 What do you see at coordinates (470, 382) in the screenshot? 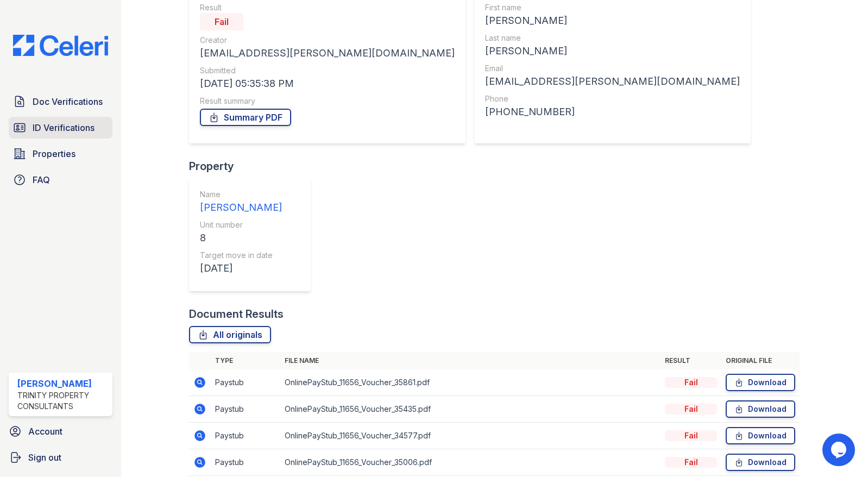
I see `td: OnlinePayStub_11656_Voucher_35861.pdf` at bounding box center [470, 382].